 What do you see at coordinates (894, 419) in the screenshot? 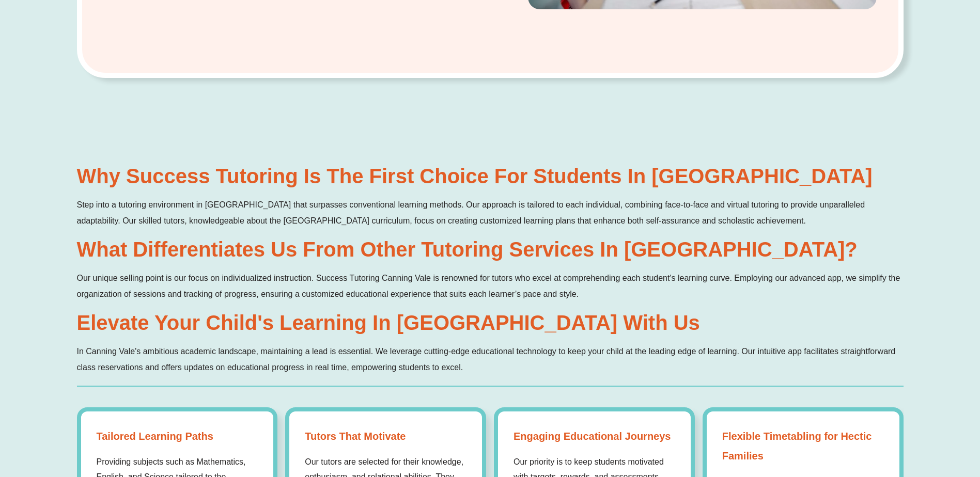
I see `div: Chat Widget` at bounding box center [894, 419].